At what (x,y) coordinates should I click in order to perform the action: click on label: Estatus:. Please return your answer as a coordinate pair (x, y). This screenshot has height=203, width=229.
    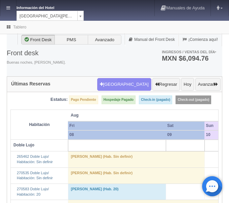
    Looking at the image, I should click on (59, 100).